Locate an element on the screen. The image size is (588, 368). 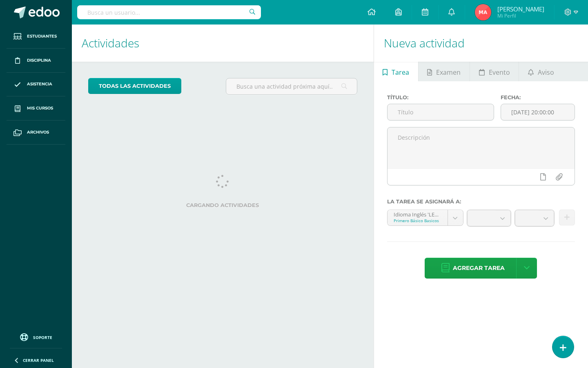
a: Tarea is located at coordinates (396, 72).